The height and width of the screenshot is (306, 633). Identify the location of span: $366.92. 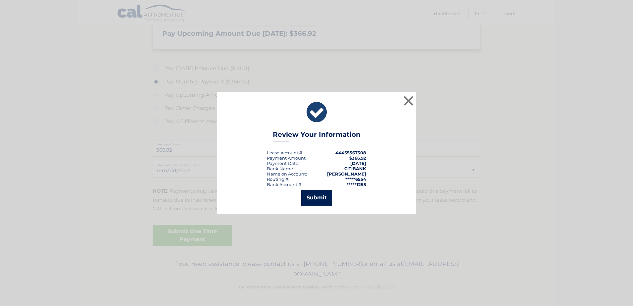
(357, 158).